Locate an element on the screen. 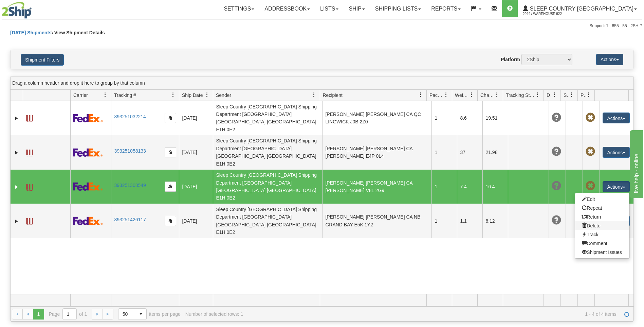 The height and width of the screenshot is (327, 644). span: Sender is located at coordinates (223, 95).